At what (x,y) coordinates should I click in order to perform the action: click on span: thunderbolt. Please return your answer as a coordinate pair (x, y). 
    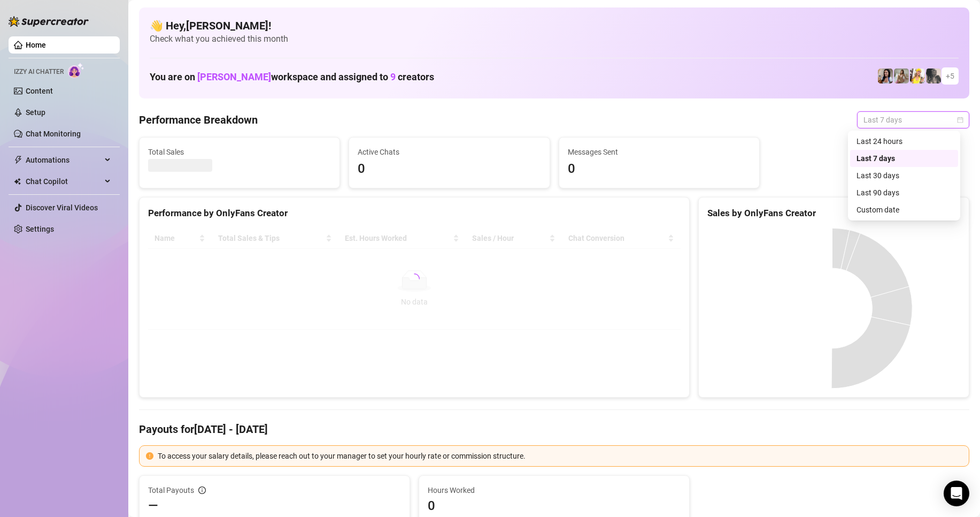
    Looking at the image, I should click on (18, 160).